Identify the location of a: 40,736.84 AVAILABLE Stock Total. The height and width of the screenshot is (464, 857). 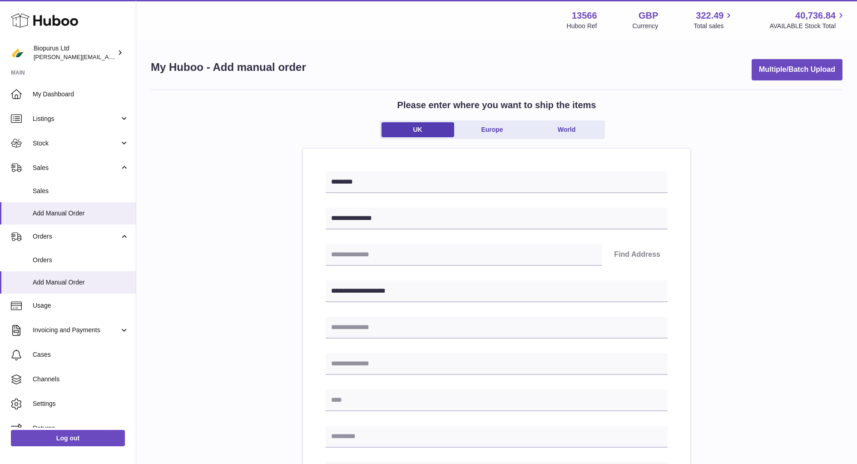
(807, 20).